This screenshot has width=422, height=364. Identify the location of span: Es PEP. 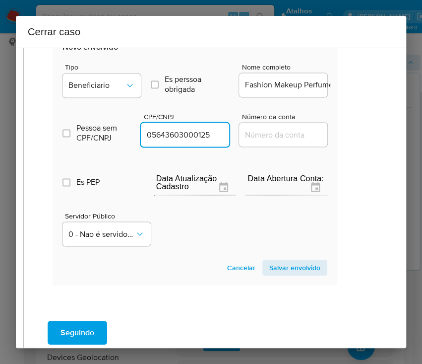
(88, 182).